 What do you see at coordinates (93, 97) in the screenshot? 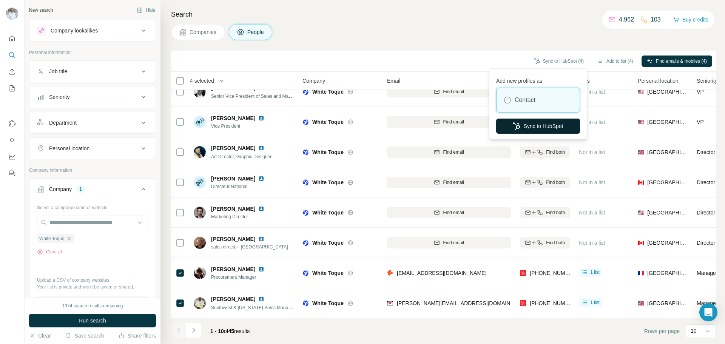
I see `button: Seniority` at bounding box center [93, 97].